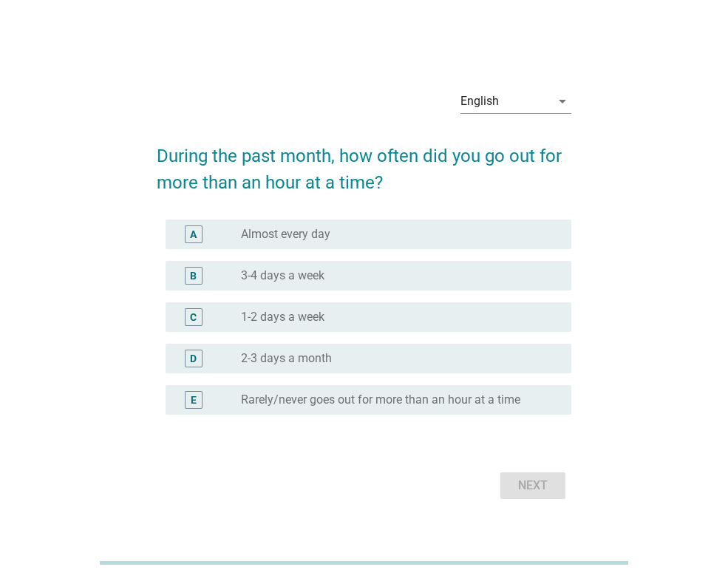  What do you see at coordinates (193, 358) in the screenshot?
I see `div: D` at bounding box center [193, 358].